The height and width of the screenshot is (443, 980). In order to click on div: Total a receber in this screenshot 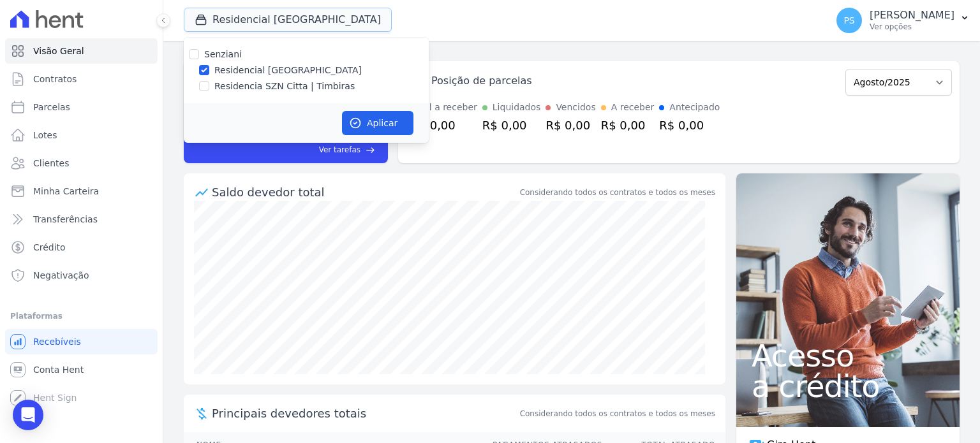, I will do `click(444, 107)`.